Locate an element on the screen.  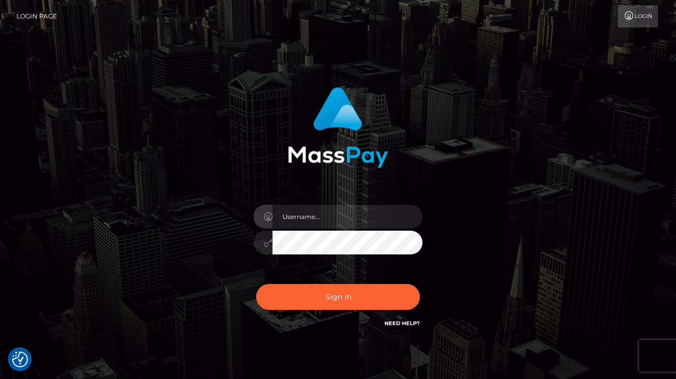
button: Sign in is located at coordinates (338, 297).